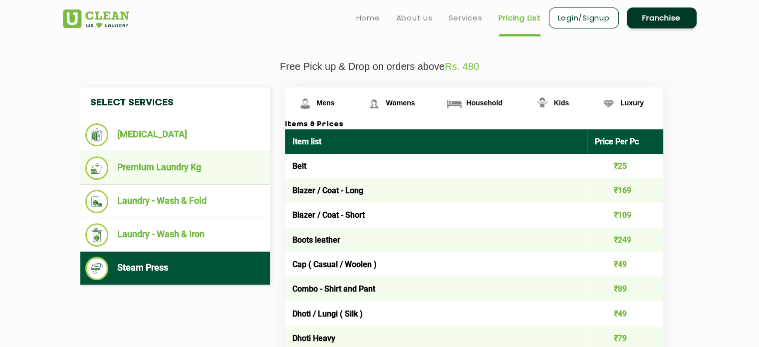 The height and width of the screenshot is (347, 759). I want to click on li: Laundry - Wash & Fold, so click(175, 201).